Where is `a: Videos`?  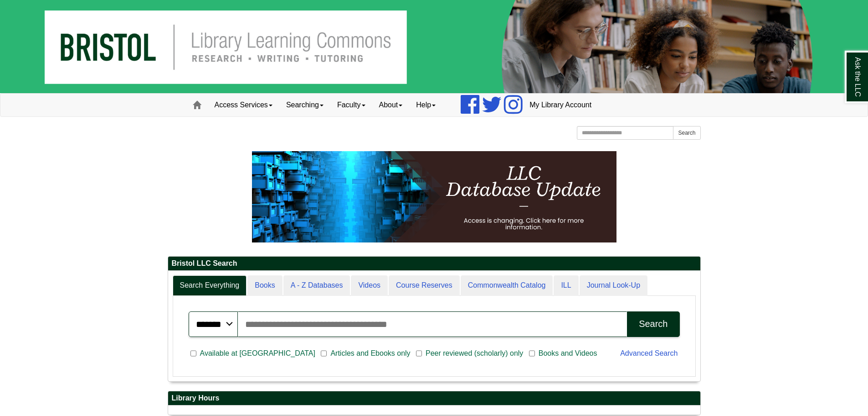 a: Videos is located at coordinates (369, 285).